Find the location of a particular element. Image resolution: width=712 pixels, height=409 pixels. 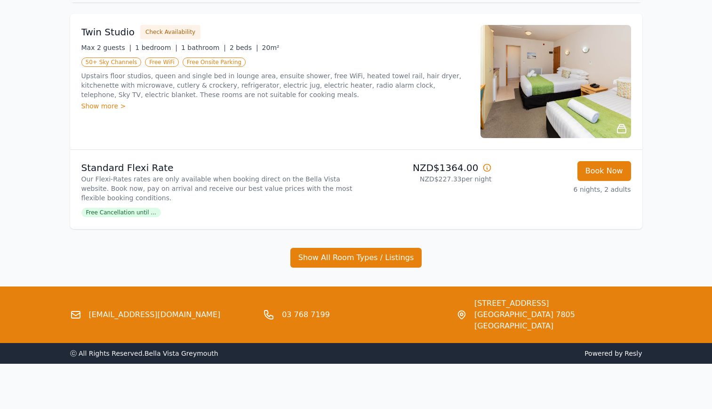

span: 50+ Sky Channels is located at coordinates (112, 62).